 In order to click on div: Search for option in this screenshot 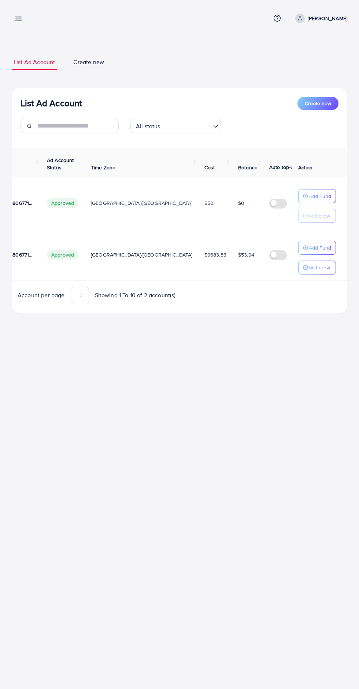, I will do `click(176, 126)`.